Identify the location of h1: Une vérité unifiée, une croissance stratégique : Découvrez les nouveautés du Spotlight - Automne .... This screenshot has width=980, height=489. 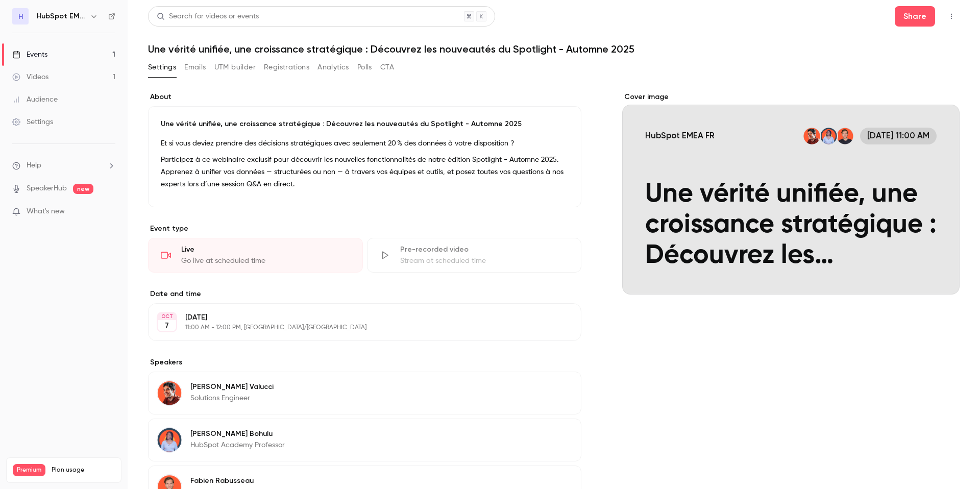
(554, 49).